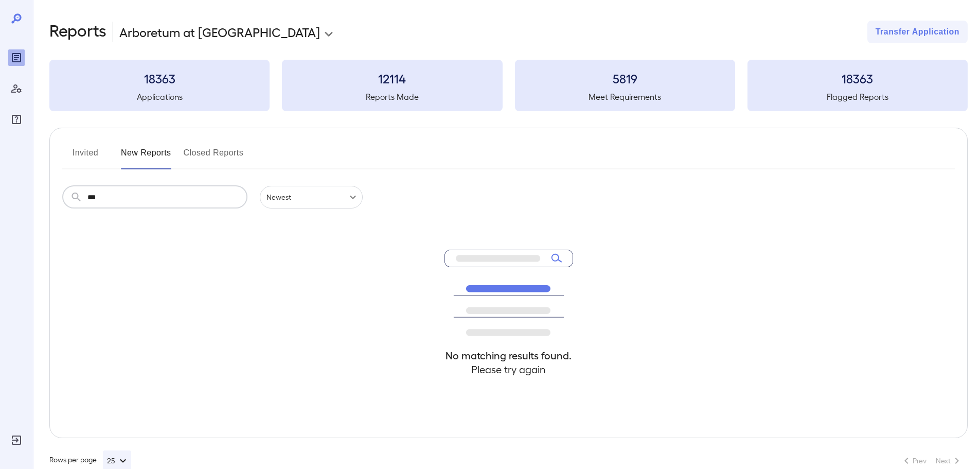 The width and height of the screenshot is (980, 469). What do you see at coordinates (17, 119) in the screenshot?
I see `div: FAQ` at bounding box center [17, 119].